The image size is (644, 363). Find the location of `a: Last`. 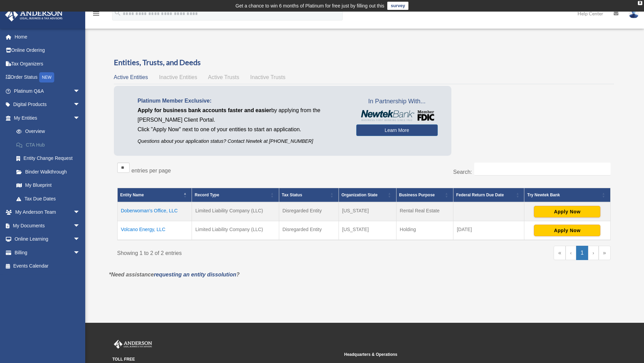

a: Last is located at coordinates (604, 253).